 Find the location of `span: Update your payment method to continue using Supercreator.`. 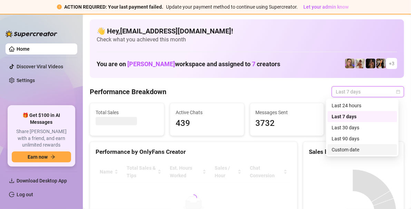

span: Update your payment method to continue using Supercreator. is located at coordinates (232, 7).